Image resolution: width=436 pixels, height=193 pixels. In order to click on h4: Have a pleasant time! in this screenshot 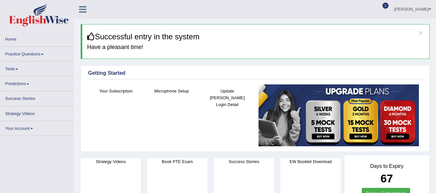, I will do `click(255, 47)`.